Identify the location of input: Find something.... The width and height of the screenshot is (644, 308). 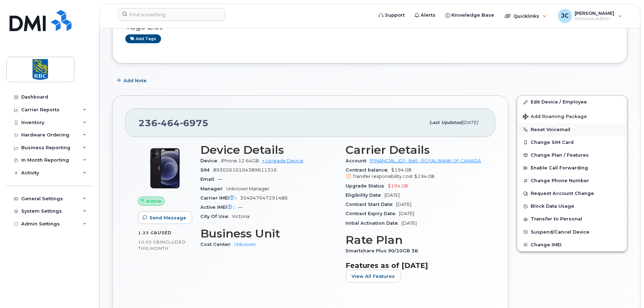
(171, 15).